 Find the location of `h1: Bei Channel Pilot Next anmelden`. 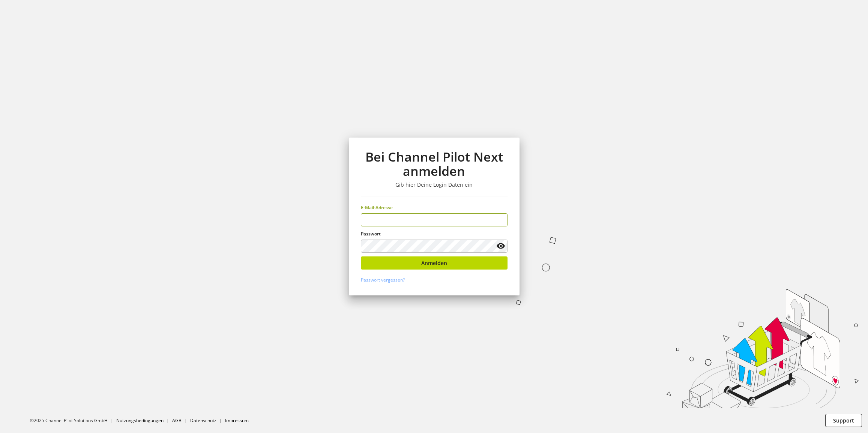

h1: Bei Channel Pilot Next anmelden is located at coordinates (434, 164).